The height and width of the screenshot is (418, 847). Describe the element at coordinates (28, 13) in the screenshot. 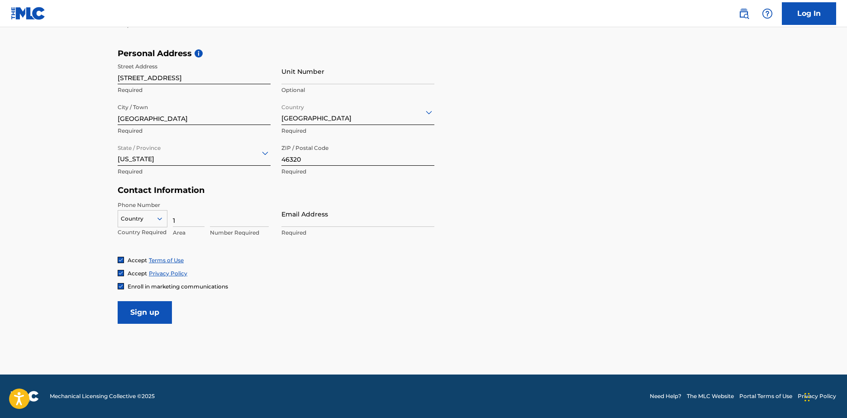

I see `img: MLC Logo` at that location.